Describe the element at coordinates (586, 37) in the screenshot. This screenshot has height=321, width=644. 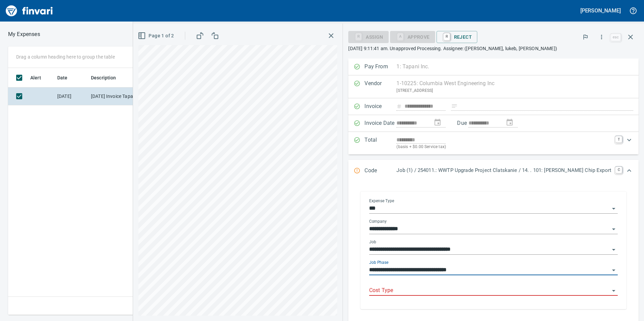
I see `button: Flag` at that location.